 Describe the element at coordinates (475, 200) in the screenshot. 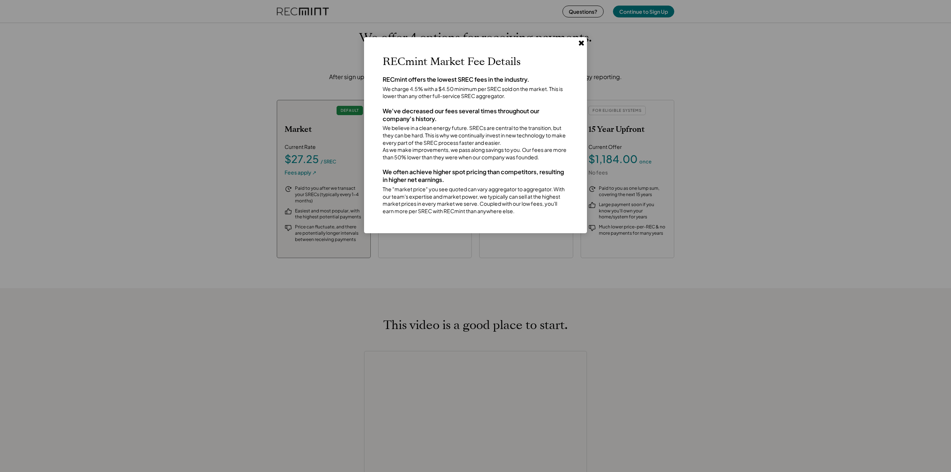

I see `div: The "market price" you see quoted can vary aggregator to aggregator. With our team's expertise an...` at that location.